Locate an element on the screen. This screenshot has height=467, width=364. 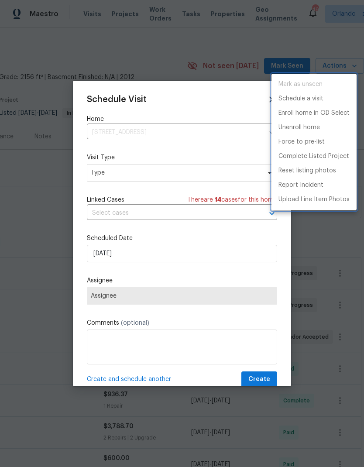
p: Schedule a visit is located at coordinates (301, 99).